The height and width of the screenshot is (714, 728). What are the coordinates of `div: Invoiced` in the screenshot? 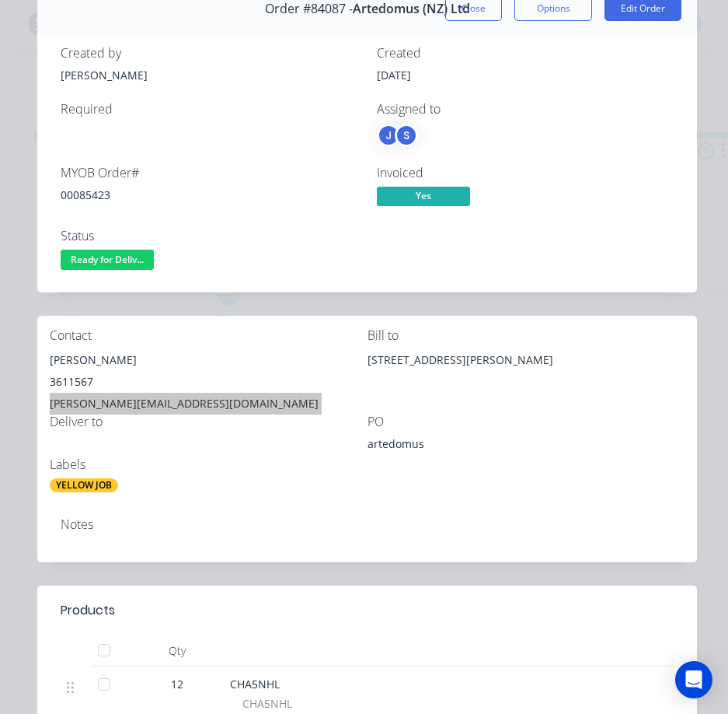 It's located at (526, 172).